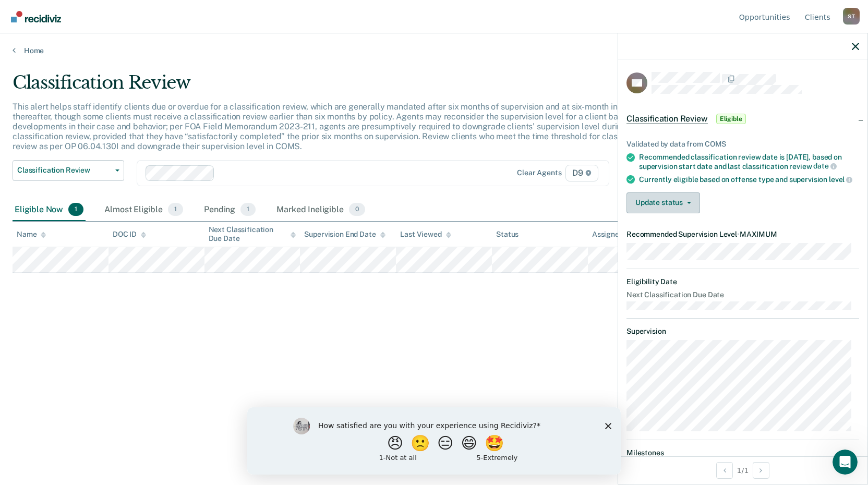  Describe the element at coordinates (824, 166) in the screenshot. I see `span: date` at that location.